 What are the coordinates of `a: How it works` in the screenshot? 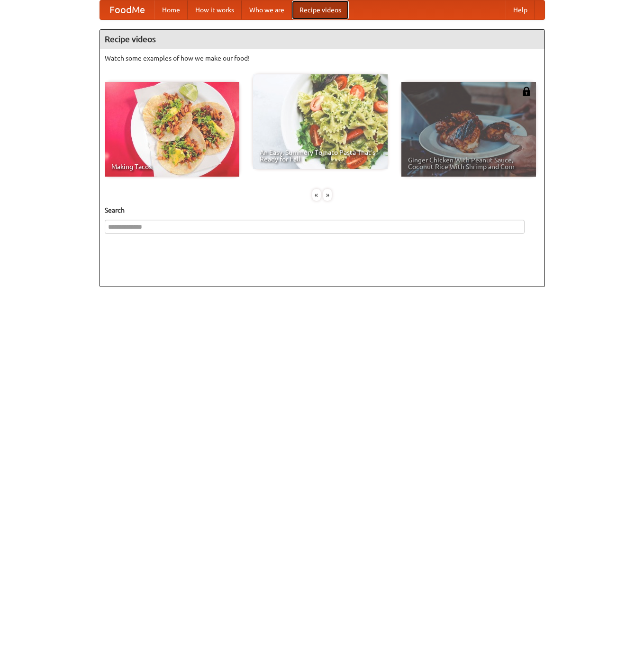 It's located at (215, 10).